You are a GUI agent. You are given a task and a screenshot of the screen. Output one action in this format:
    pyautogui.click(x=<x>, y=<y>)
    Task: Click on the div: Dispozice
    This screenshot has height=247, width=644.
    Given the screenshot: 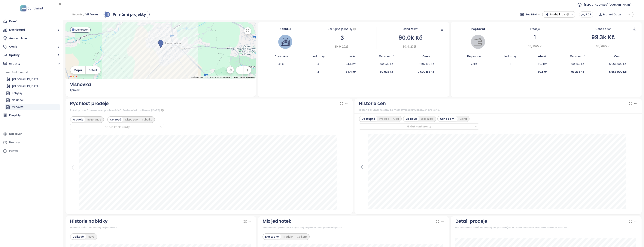 What is the action you would take?
    pyautogui.click(x=132, y=120)
    